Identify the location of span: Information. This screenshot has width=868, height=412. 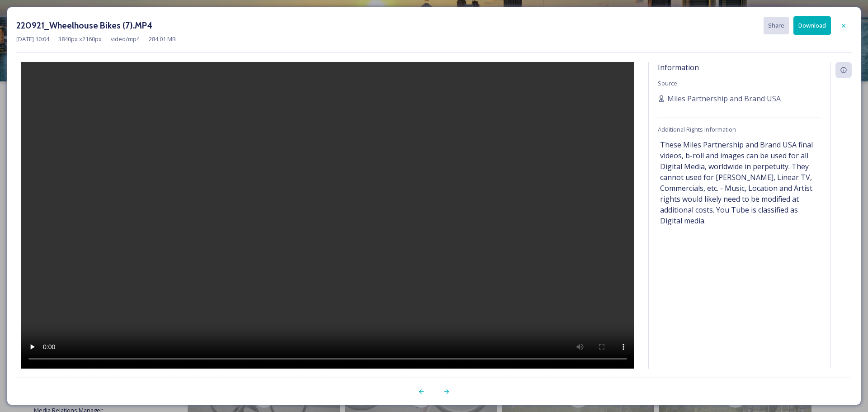
(678, 67).